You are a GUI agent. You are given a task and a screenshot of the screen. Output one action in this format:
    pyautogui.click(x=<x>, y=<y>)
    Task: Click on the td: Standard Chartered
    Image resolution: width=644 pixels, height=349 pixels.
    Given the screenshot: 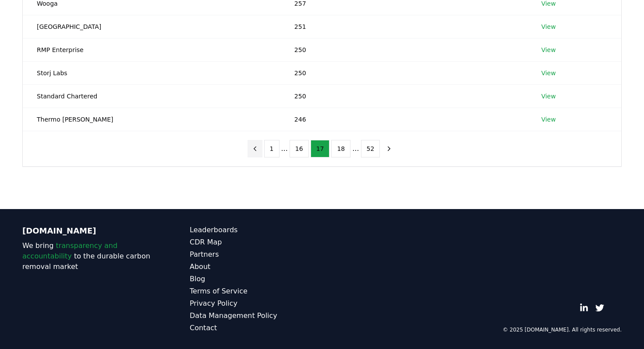 What is the action you would take?
    pyautogui.click(x=152, y=96)
    